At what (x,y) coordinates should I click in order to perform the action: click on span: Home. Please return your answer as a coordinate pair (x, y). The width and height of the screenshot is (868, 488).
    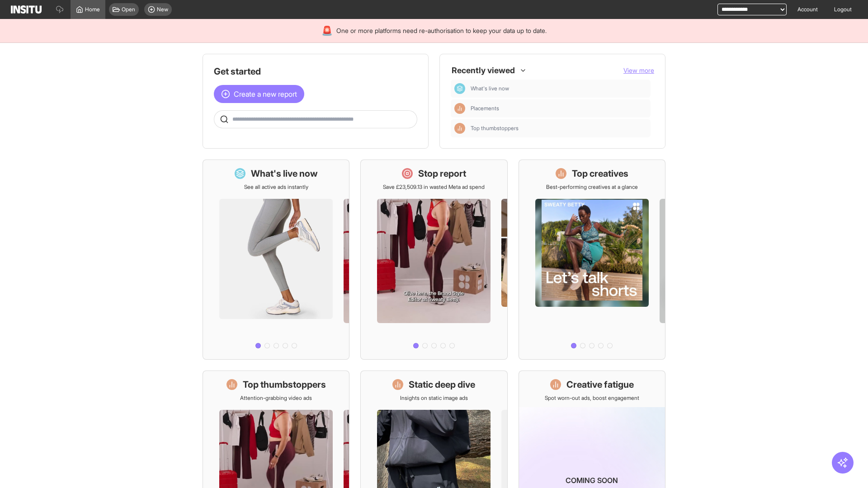
    Looking at the image, I should click on (92, 9).